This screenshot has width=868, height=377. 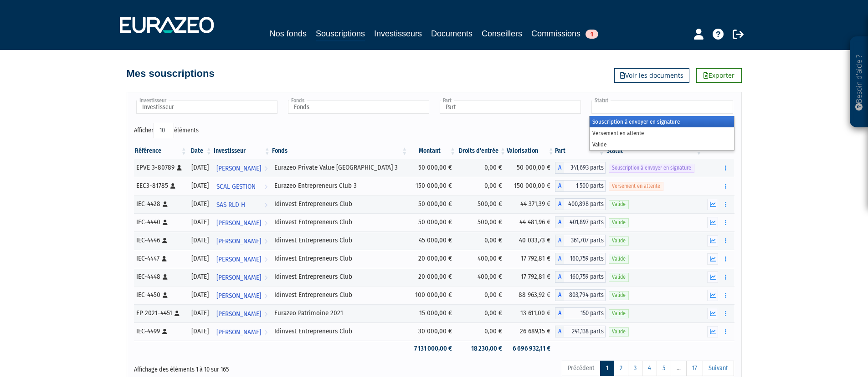 What do you see at coordinates (664, 369) in the screenshot?
I see `a: 5` at bounding box center [664, 369].